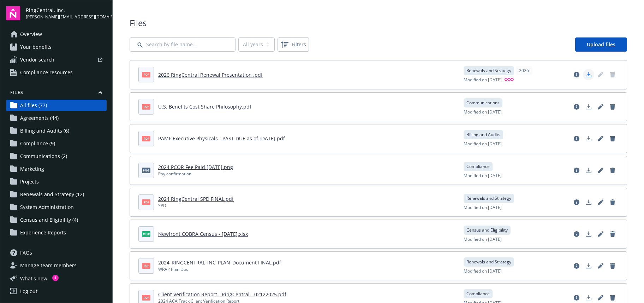 This screenshot has width=644, height=303. I want to click on a: 2024_RINGCENTRAL_INC_PLAN_Document FINAL.pdf, so click(219, 262).